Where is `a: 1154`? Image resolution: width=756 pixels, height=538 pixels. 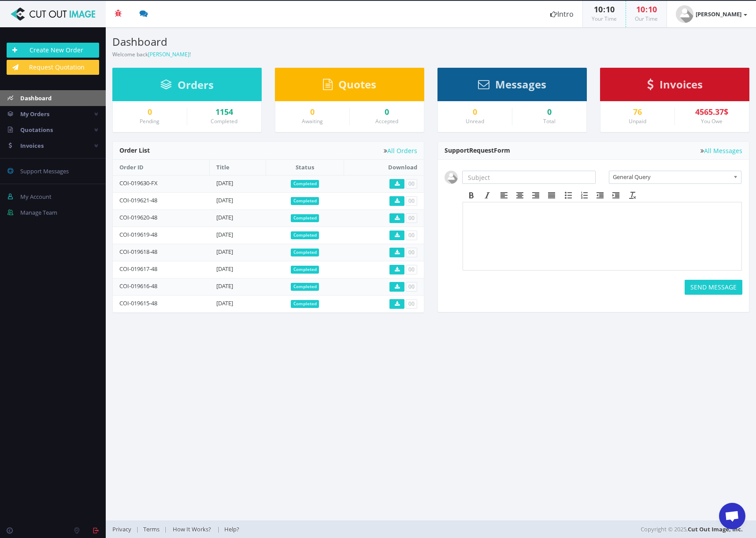 a: 1154 is located at coordinates (224, 112).